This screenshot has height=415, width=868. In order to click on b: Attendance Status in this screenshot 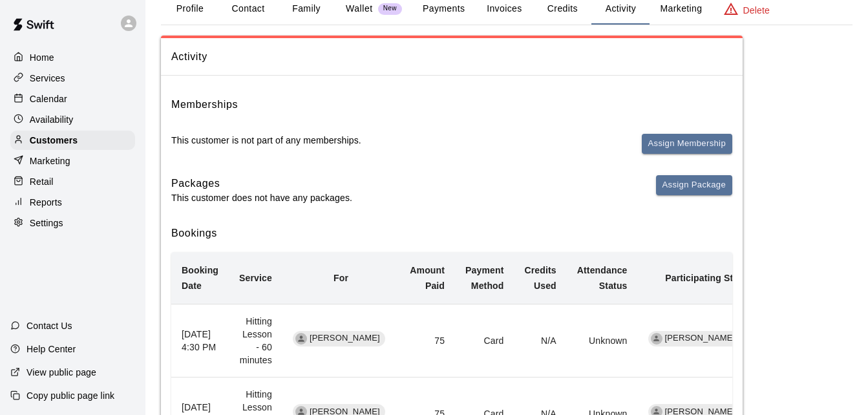, I will do `click(602, 278)`.